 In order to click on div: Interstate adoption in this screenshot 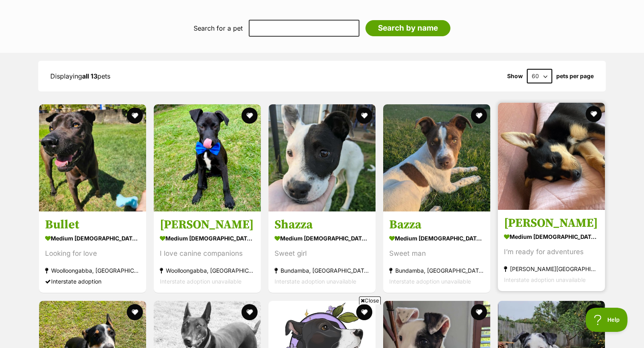, I will do `click(93, 282)`.